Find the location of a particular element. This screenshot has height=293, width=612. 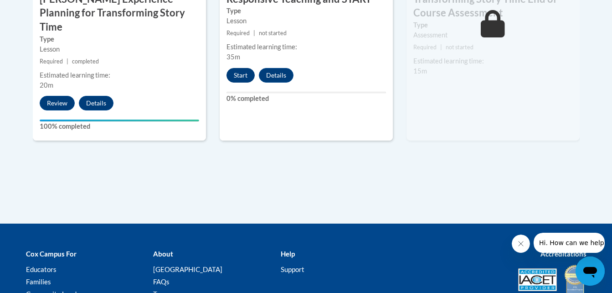

a: Educators is located at coordinates (41, 269).